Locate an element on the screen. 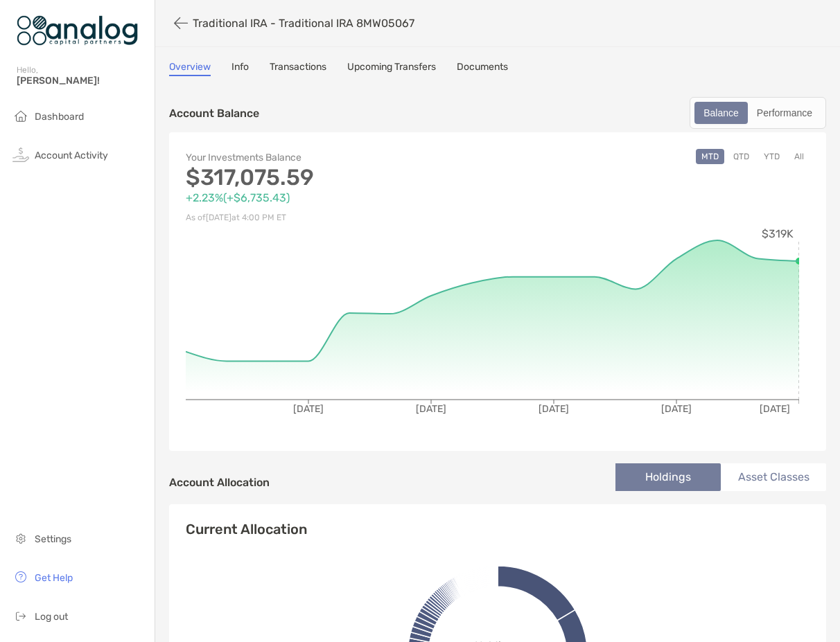 The height and width of the screenshot is (642, 840). img: activity icon is located at coordinates (21, 154).